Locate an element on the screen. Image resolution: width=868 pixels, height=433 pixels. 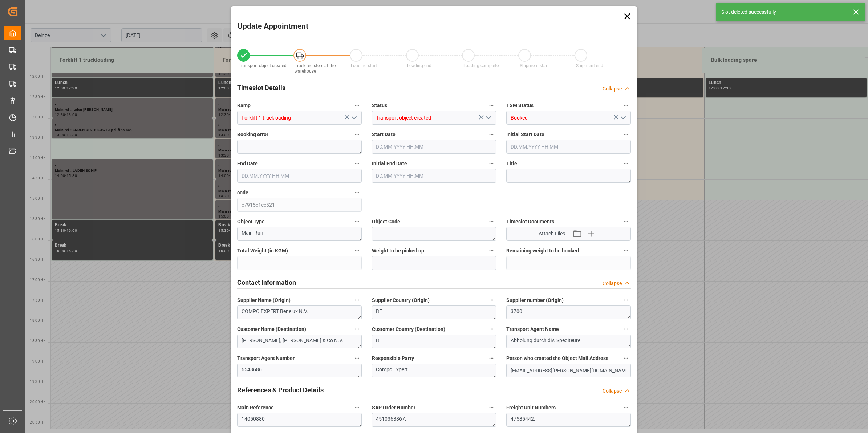
h2: Update Appointment is located at coordinates (273, 27).